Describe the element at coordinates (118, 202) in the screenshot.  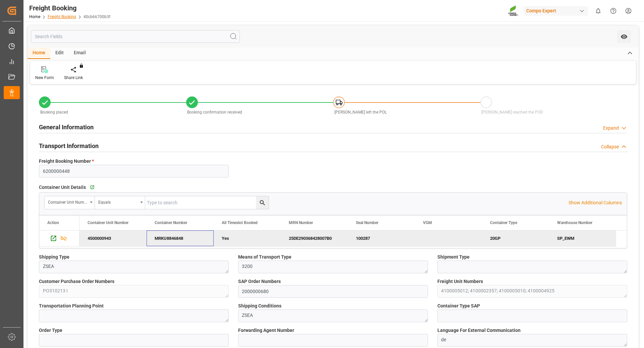
I see `div: Equals` at that location.